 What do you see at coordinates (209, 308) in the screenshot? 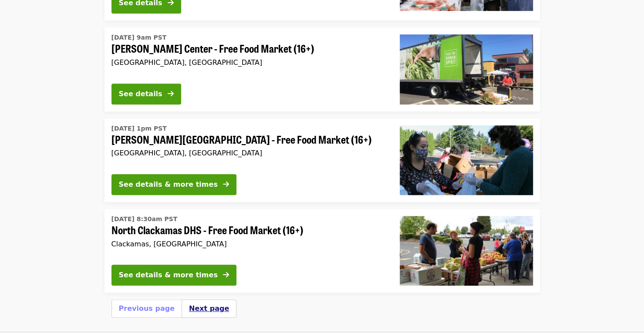
I see `a: Next page` at bounding box center [209, 308].